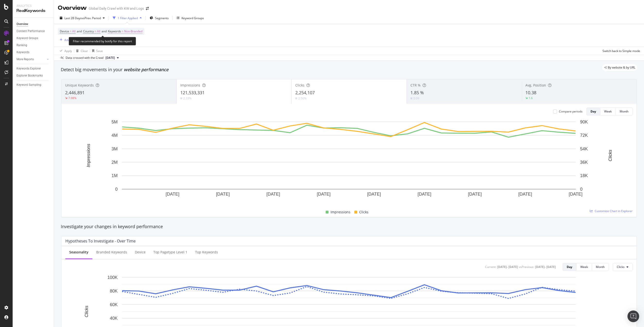 This screenshot has height=327, width=644. What do you see at coordinates (33, 31) in the screenshot?
I see `a: Content Performance` at bounding box center [33, 31].